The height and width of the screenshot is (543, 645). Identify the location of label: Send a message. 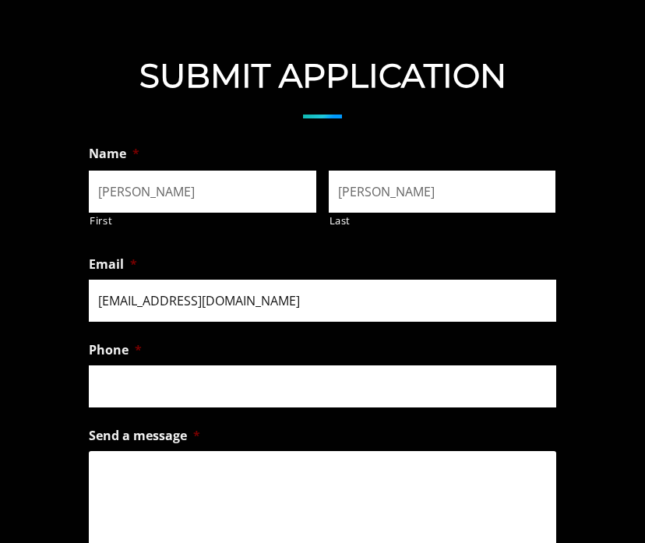
(144, 435).